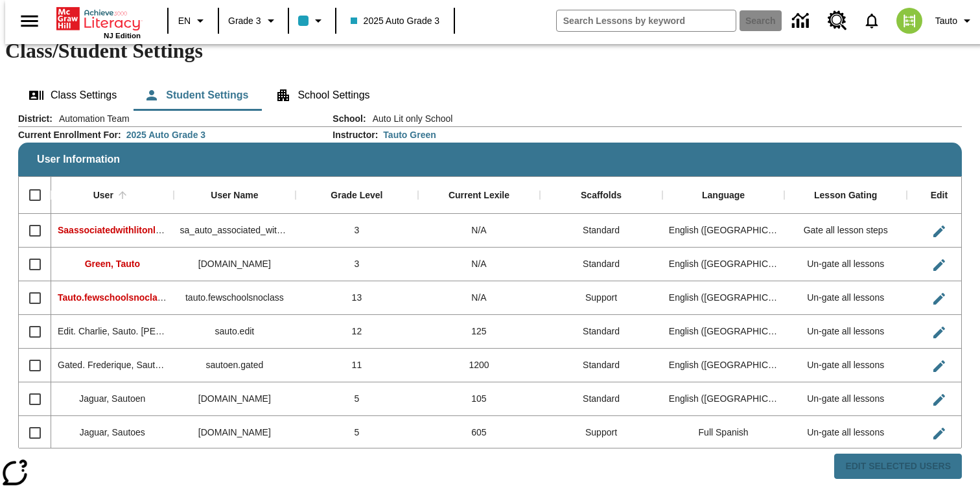  Describe the element at coordinates (355, 135) in the screenshot. I see `h2: Instructor :` at that location.